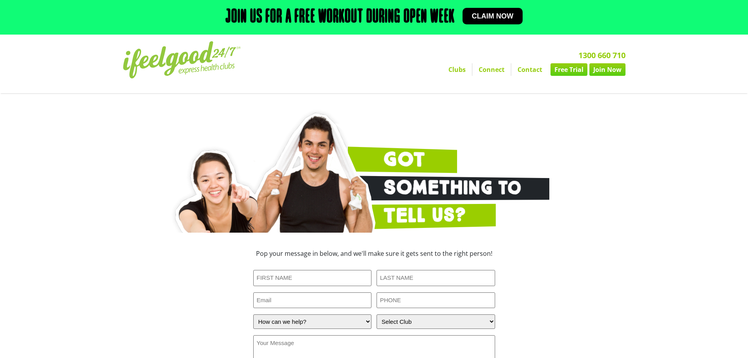 This screenshot has height=358, width=748. What do you see at coordinates (602, 55) in the screenshot?
I see `a: 1300 660 710` at bounding box center [602, 55].